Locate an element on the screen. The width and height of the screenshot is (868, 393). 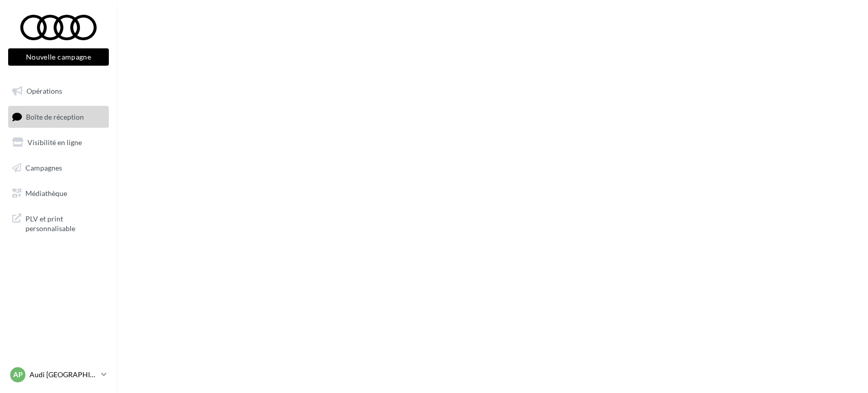
span: Visibilité en ligne is located at coordinates (54, 142).